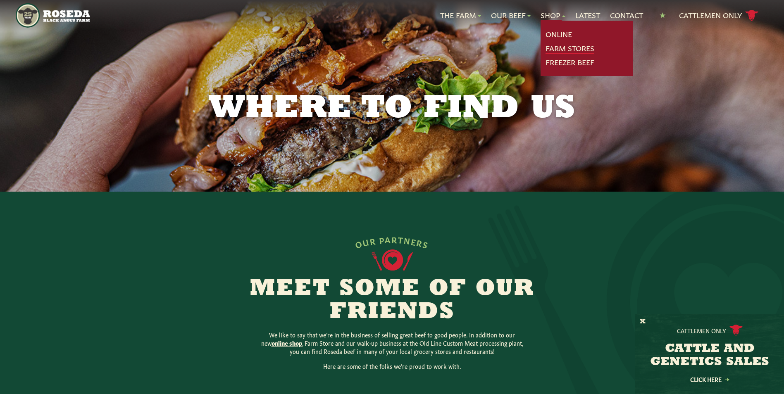 This screenshot has height=394, width=784. What do you see at coordinates (701, 330) in the screenshot?
I see `p: Cattlemen Only` at bounding box center [701, 330].